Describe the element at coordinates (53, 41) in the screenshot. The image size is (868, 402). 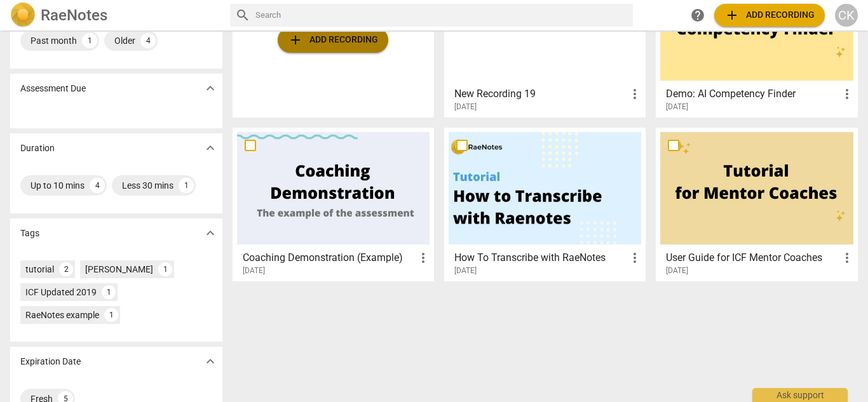
I see `div: Past month` at that location.